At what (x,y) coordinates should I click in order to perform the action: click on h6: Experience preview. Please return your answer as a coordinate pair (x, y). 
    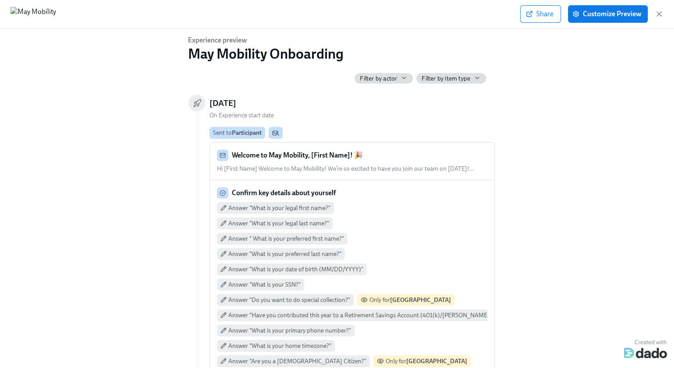
    Looking at the image, I should click on (265, 40).